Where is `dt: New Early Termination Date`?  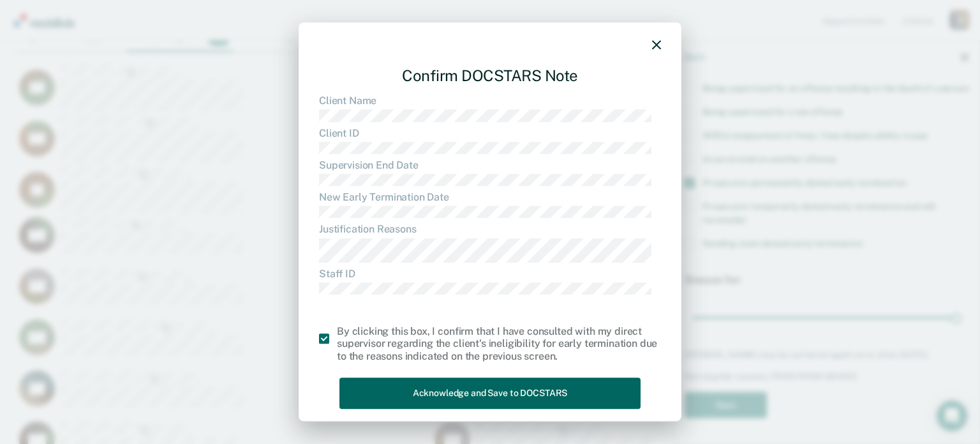
dt: New Early Termination Date is located at coordinates (490, 196).